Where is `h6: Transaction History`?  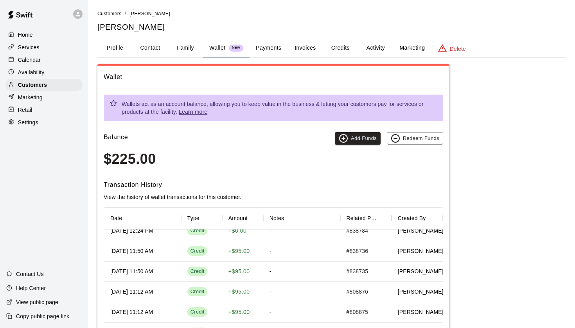 h6: Transaction History is located at coordinates (273, 185).